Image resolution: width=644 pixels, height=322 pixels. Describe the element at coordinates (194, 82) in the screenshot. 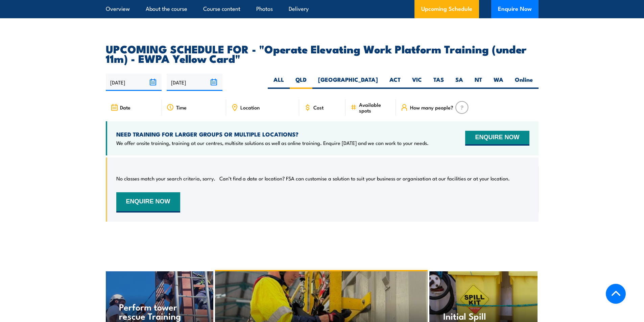

I see `input: To date` at that location.